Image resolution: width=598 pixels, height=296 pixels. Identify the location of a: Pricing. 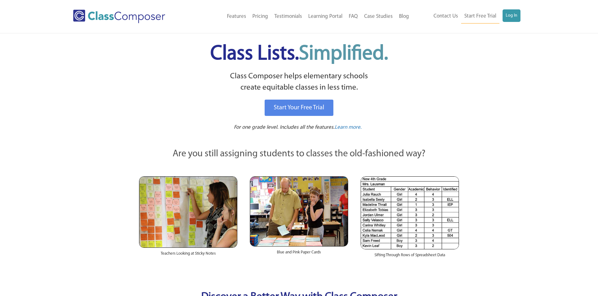
(260, 17).